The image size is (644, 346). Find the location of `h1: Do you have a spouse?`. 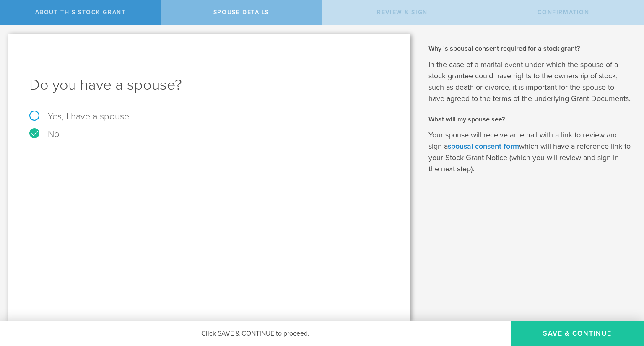

h1: Do you have a spouse? is located at coordinates (210, 85).